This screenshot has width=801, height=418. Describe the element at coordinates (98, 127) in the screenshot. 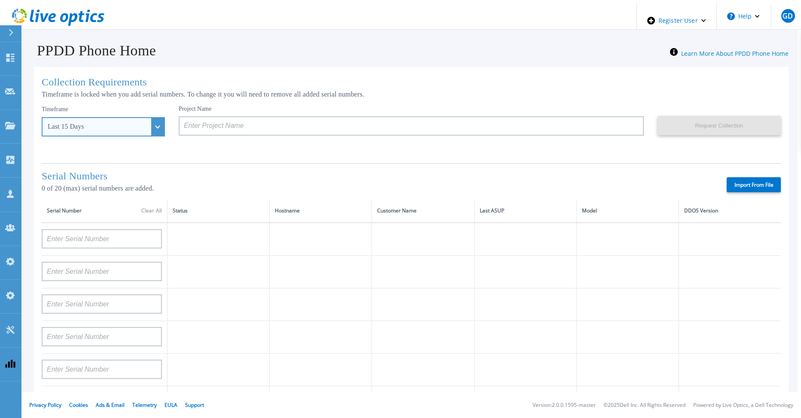

I see `div: Last 15 Days` at that location.